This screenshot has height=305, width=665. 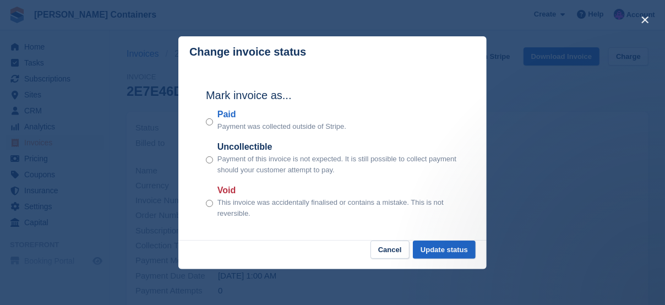 What do you see at coordinates (338, 164) in the screenshot?
I see `p: Payment of this invoice is not expected. It is still possible to collect payment should your cust...` at bounding box center [338, 164].